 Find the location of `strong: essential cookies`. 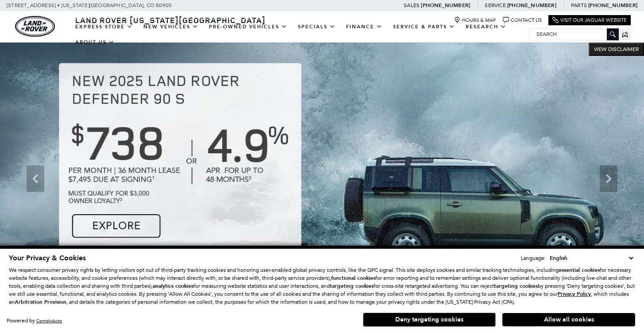

strong: essential cookies is located at coordinates (580, 270).